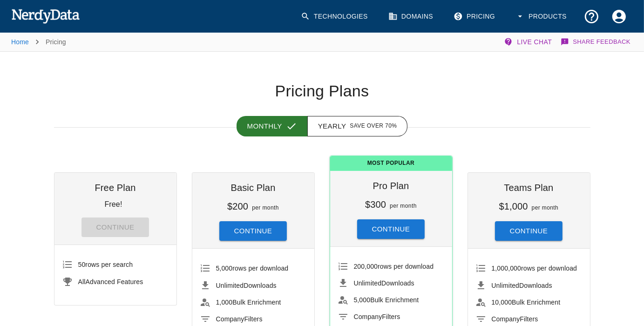 The height and width of the screenshot is (326, 644). I want to click on button: Monthly, so click(272, 126).